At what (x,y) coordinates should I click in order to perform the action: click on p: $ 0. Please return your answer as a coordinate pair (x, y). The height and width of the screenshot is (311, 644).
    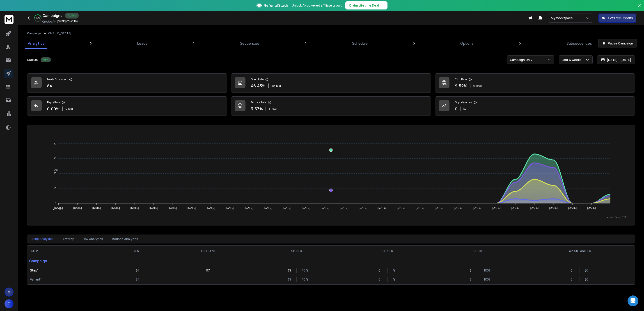
    Looking at the image, I should click on (465, 109).